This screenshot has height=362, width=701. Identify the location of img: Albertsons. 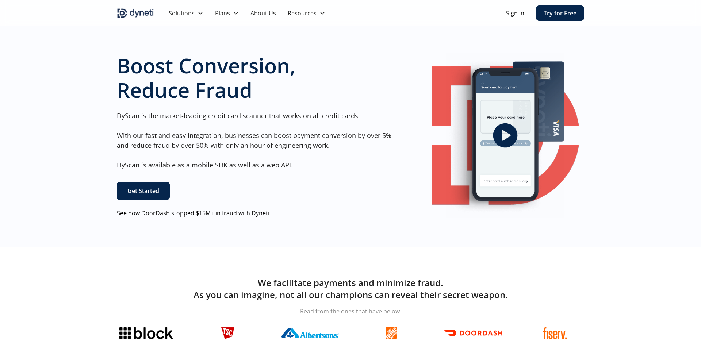
(310, 333).